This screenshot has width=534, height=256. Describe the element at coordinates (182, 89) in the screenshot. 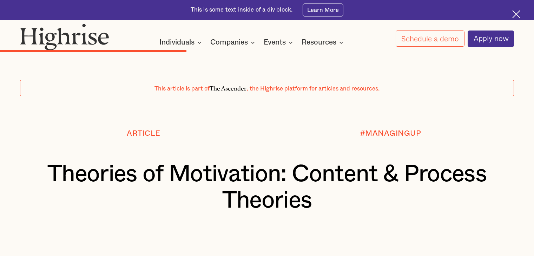

I see `span: This article is part of` at that location.